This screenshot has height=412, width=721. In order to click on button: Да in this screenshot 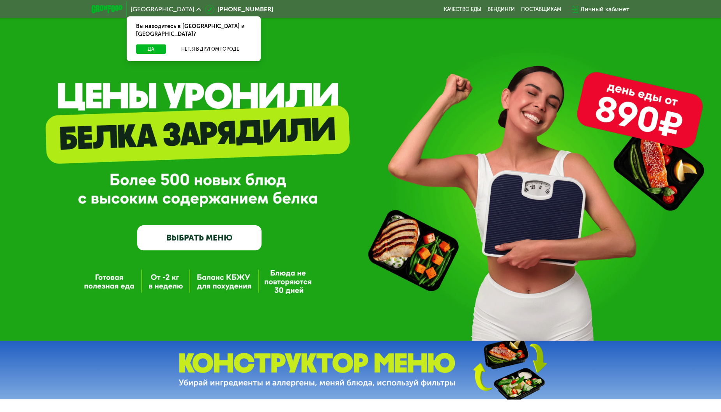, I will do `click(151, 49)`.